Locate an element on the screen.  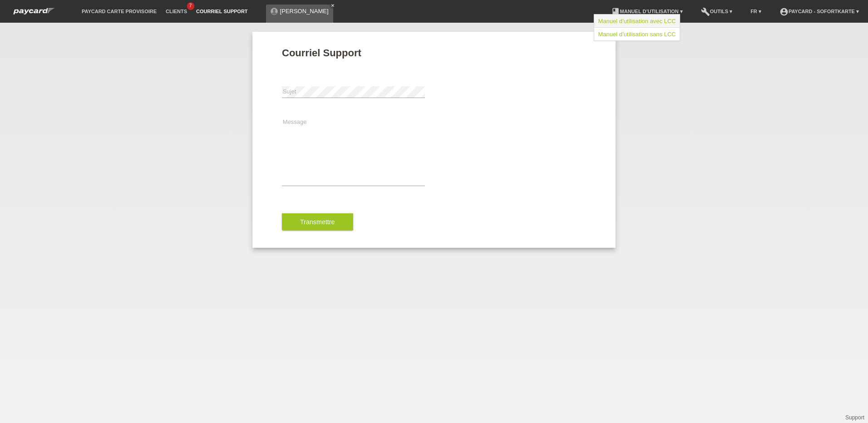
h1: Courriel Support is located at coordinates (434, 53).